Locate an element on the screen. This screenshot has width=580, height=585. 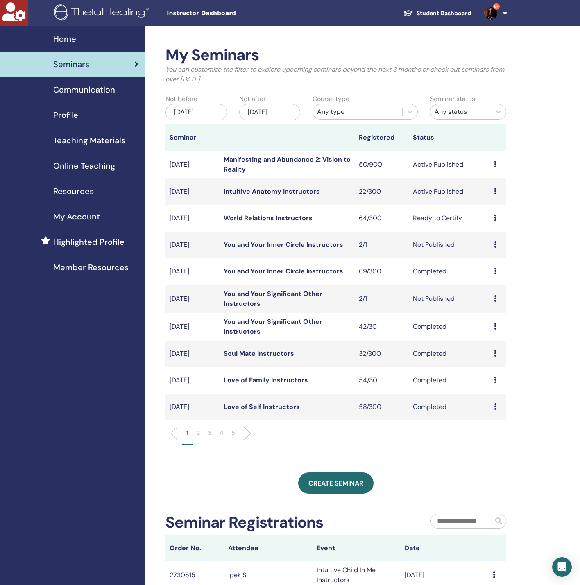
p: 1 is located at coordinates (187, 433).